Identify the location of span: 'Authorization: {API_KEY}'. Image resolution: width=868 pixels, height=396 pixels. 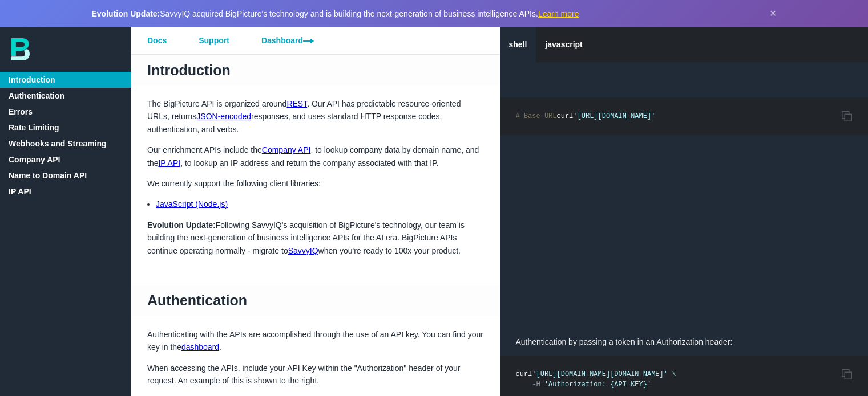
(597, 385).